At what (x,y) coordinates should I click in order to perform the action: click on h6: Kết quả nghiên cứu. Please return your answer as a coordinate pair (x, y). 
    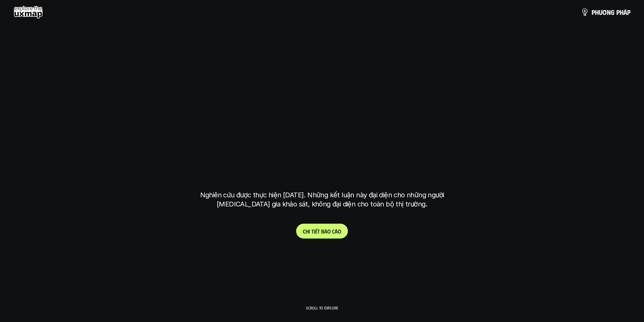
    Looking at the image, I should click on (325, 89).